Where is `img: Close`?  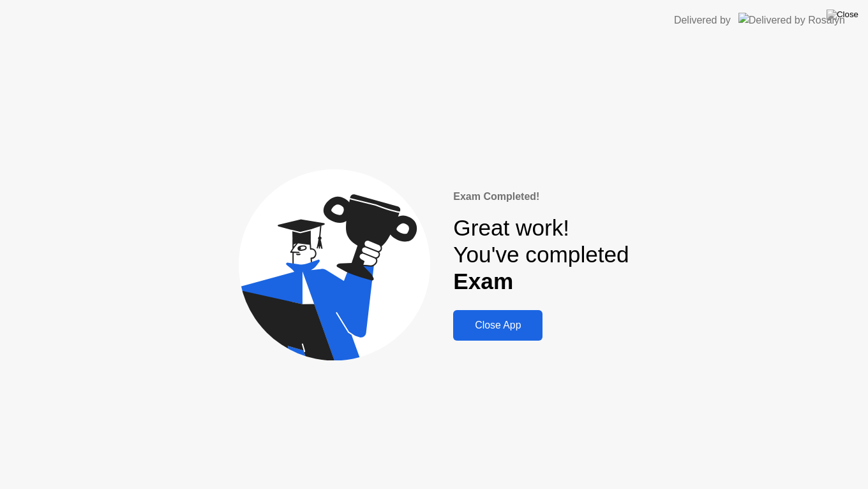
img: Close is located at coordinates (842, 15).